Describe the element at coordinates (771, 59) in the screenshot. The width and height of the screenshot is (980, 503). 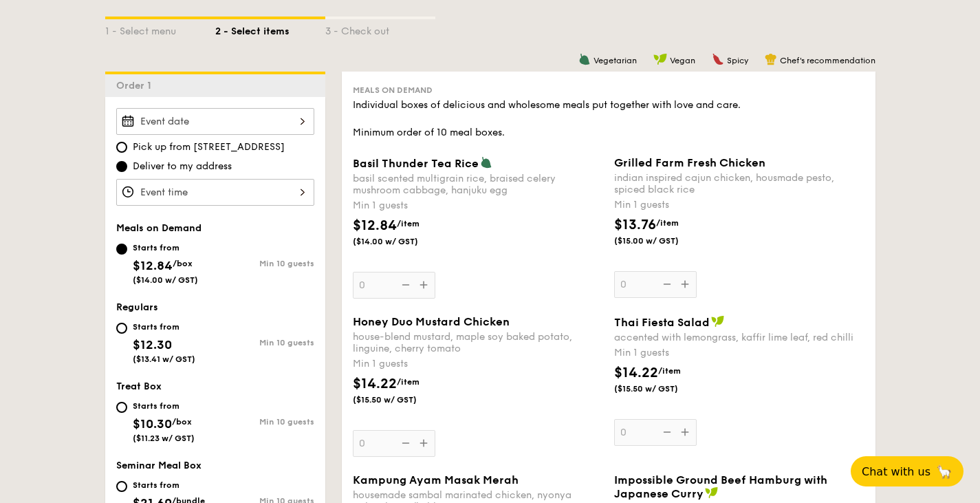
I see `img: icon-chef-hat.a58ddaea.svg` at that location.